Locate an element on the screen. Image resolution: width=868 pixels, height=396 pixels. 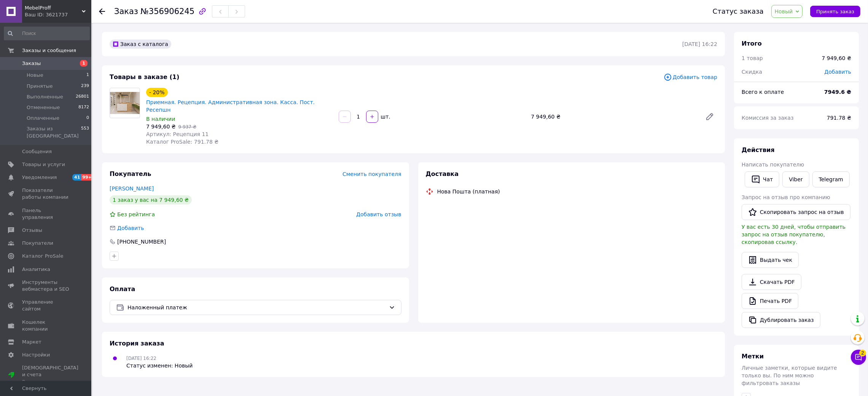
span: №356906245 is located at coordinates (168, 12).